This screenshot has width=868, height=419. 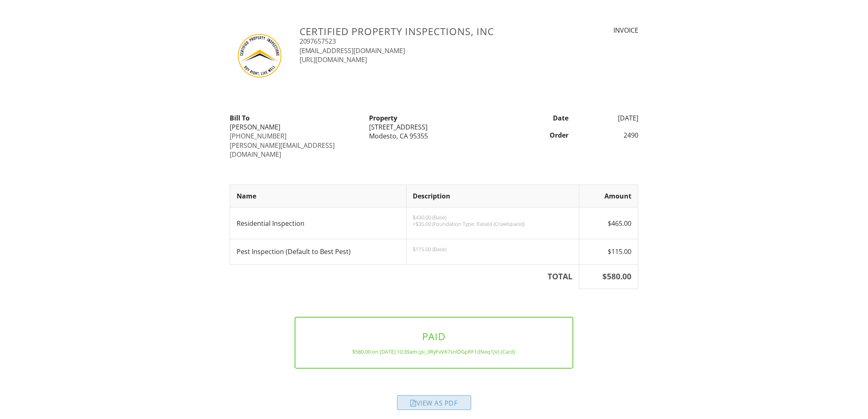 What do you see at coordinates (319, 223) in the screenshot?
I see `td: Residential Inspection` at bounding box center [319, 223].